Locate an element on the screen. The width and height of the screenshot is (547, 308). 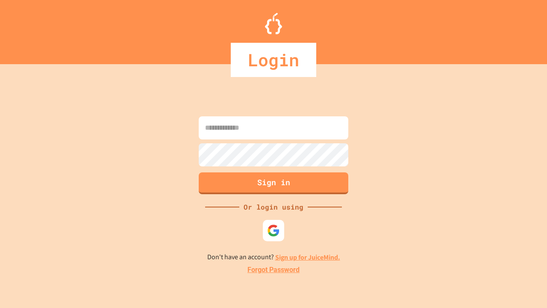
img: google-icon.svg is located at coordinates (274, 230).